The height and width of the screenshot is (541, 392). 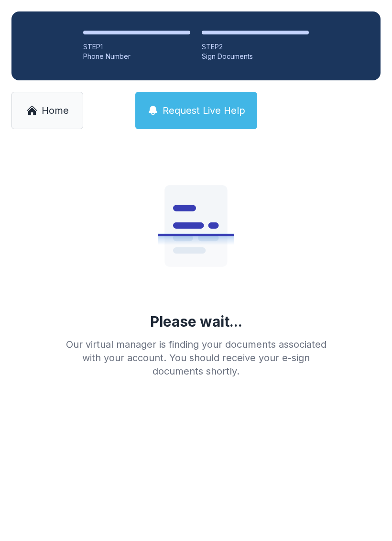 What do you see at coordinates (255, 47) in the screenshot?
I see `div: STEP 2` at bounding box center [255, 47].